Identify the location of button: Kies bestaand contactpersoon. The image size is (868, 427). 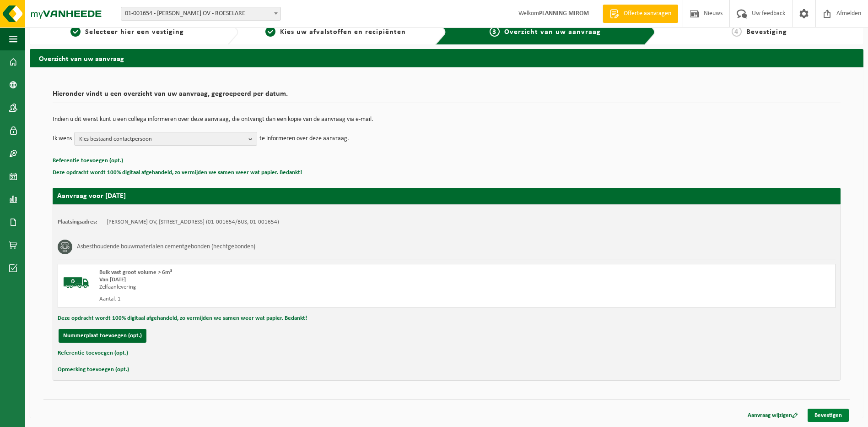
(165, 139).